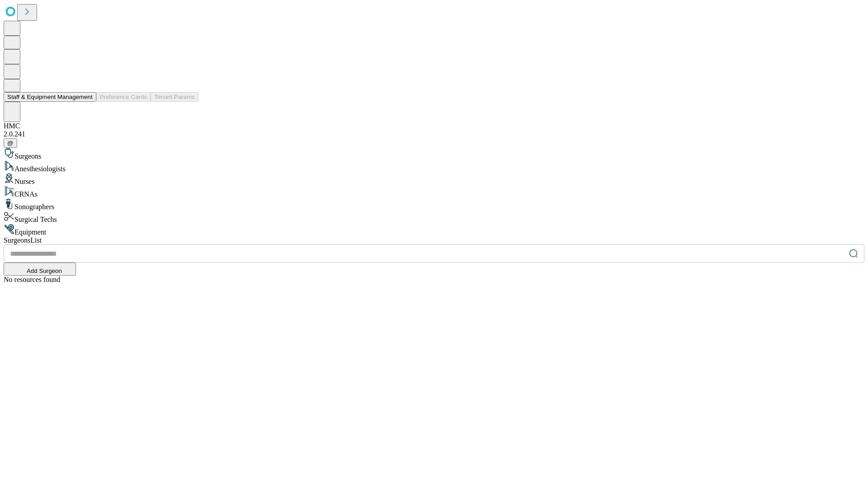 The width and height of the screenshot is (868, 488). I want to click on button: Tenant Params, so click(175, 97).